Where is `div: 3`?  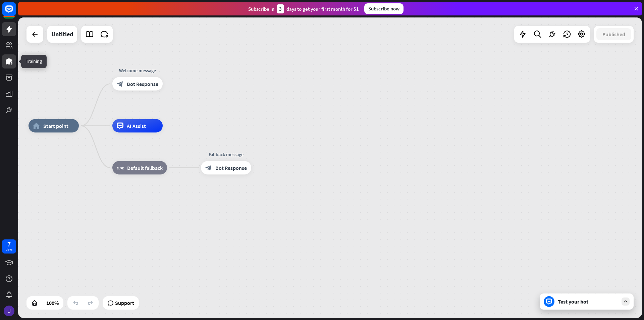 div: 3 is located at coordinates (280, 9).